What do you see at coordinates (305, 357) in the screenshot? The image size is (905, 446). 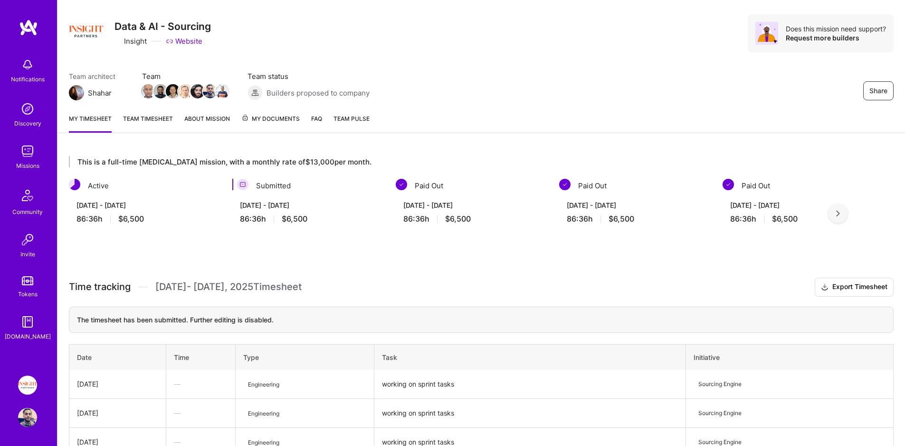 I see `th: Type` at bounding box center [305, 357].